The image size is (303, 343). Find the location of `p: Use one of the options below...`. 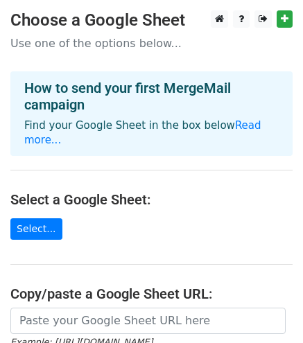

p: Use one of the options below... is located at coordinates (151, 43).